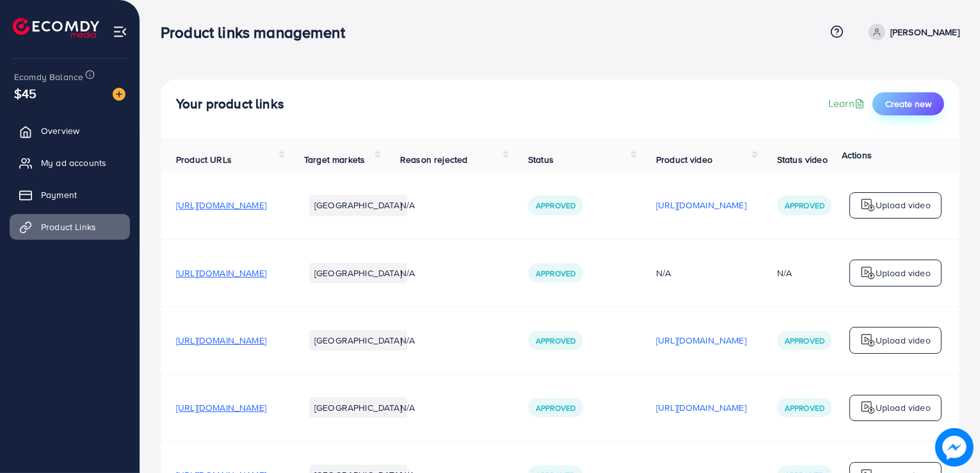 The height and width of the screenshot is (473, 980). I want to click on span: Overview, so click(60, 131).